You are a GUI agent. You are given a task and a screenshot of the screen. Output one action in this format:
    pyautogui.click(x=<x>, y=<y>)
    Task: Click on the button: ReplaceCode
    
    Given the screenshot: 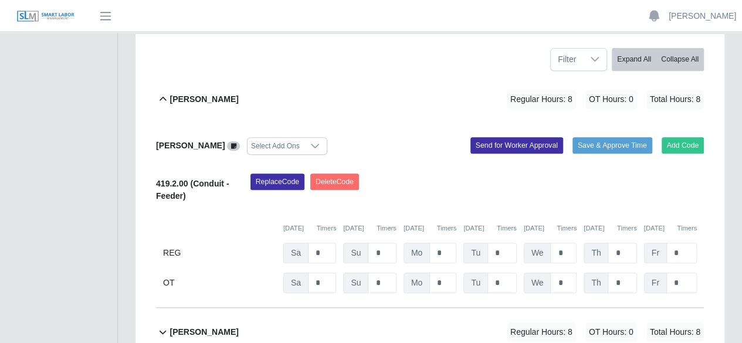 What is the action you would take?
    pyautogui.click(x=277, y=182)
    